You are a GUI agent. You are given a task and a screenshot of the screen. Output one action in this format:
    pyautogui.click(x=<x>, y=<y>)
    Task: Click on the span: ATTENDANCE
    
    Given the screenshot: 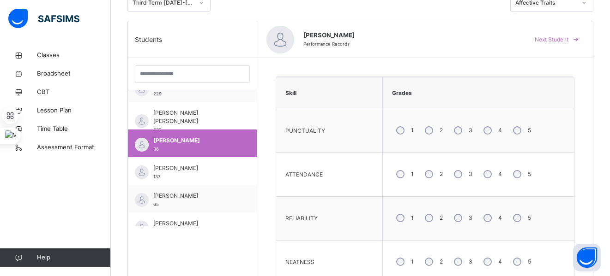 What is the action you would take?
    pyautogui.click(x=304, y=175)
    